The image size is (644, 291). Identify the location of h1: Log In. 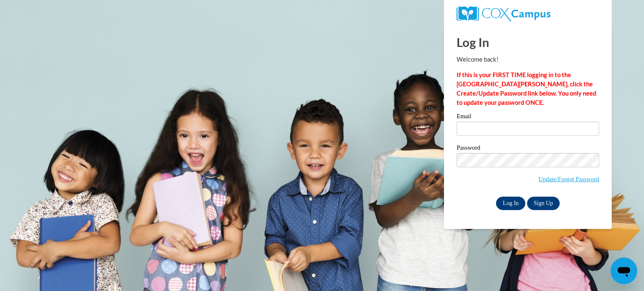
(528, 42).